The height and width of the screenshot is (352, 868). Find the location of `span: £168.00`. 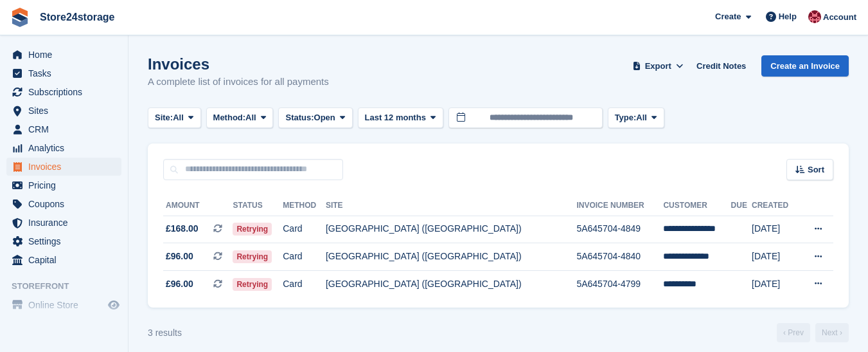

span: £168.00 is located at coordinates (182, 228).